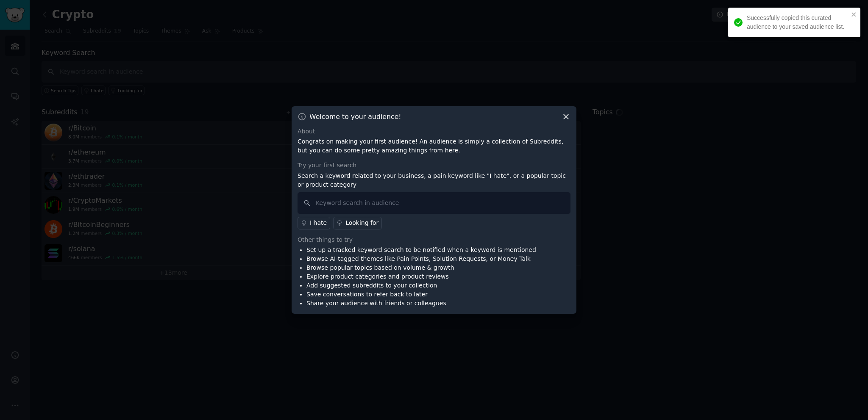  Describe the element at coordinates (434, 240) in the screenshot. I see `div: Other things to try` at that location.